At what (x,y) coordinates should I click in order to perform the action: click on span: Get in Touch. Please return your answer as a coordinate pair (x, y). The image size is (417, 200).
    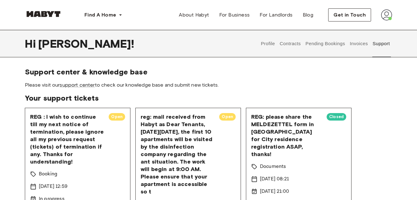
    Looking at the image, I should click on (350, 15).